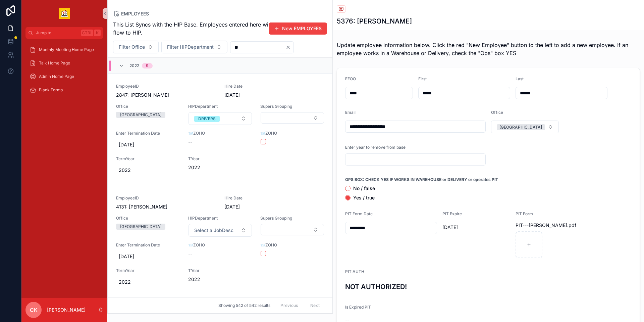 This screenshot has height=322, width=644. Describe the element at coordinates (66, 50) in the screenshot. I see `span: Monthly Meeting Home Page` at that location.